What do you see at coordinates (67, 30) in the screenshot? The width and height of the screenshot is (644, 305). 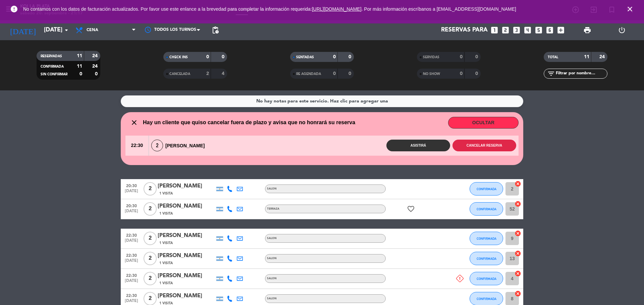 I see `i: arrow_drop_down` at bounding box center [67, 30].